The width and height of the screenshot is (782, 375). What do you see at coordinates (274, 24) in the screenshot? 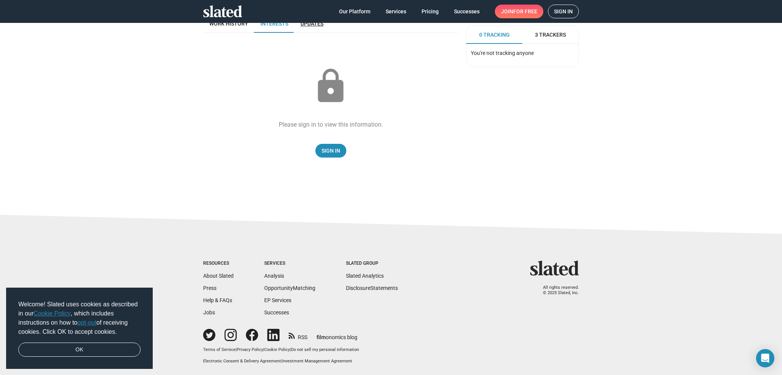
I see `span: Interests` at bounding box center [274, 24].